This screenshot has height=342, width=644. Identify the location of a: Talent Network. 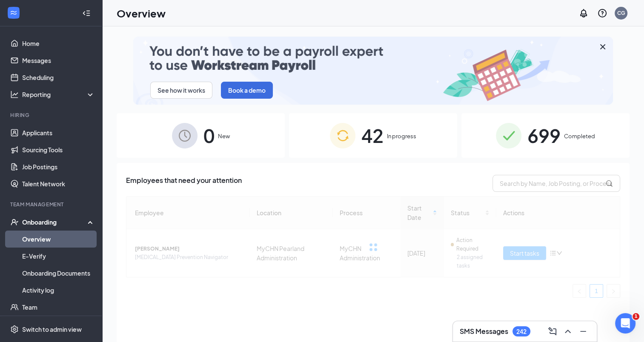
(58, 184).